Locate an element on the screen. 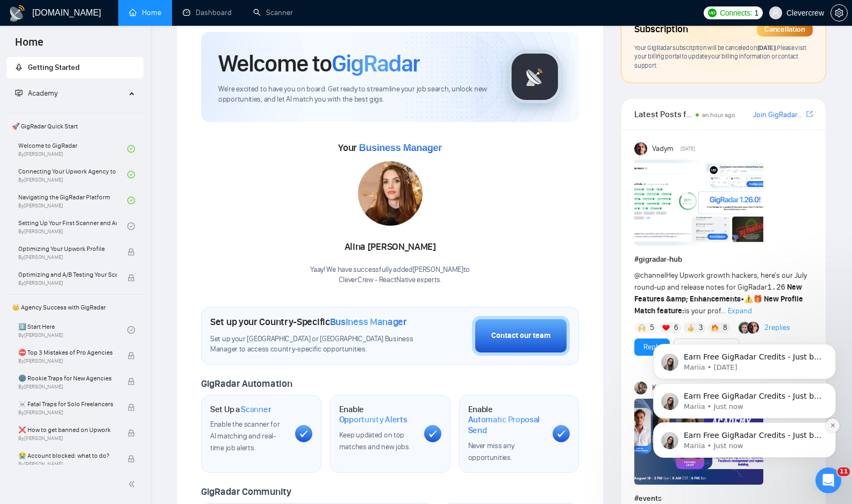  p: Message from Mariia, sent 1d ago is located at coordinates (116, 93).